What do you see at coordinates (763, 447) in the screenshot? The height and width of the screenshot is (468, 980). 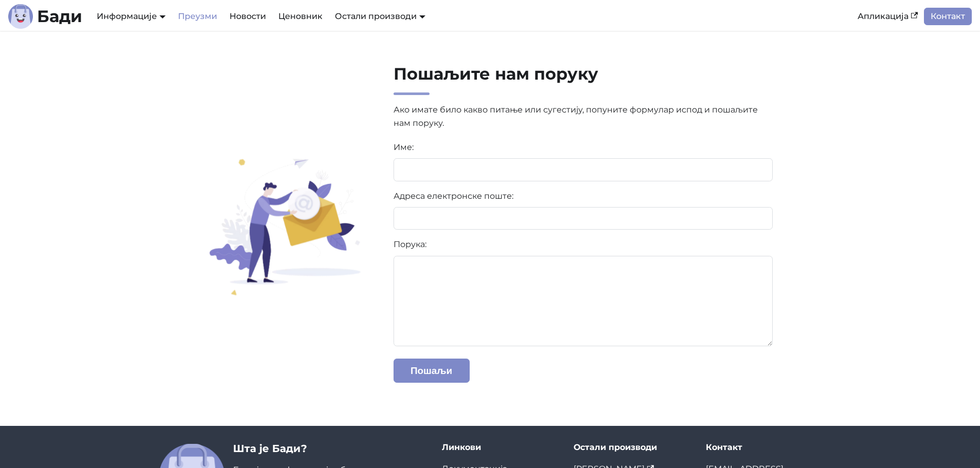 I see `div: Контакт` at bounding box center [763, 447].